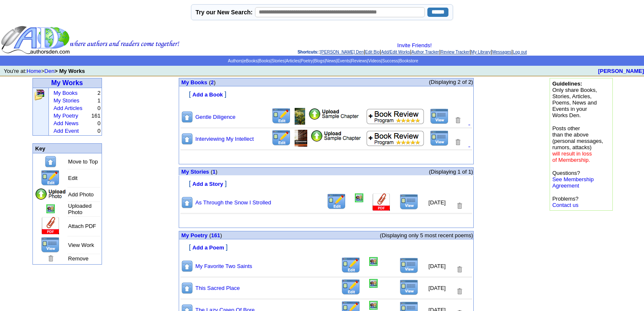  What do you see at coordinates (51, 258) in the screenshot?
I see `img: Remove this Page` at bounding box center [51, 258].